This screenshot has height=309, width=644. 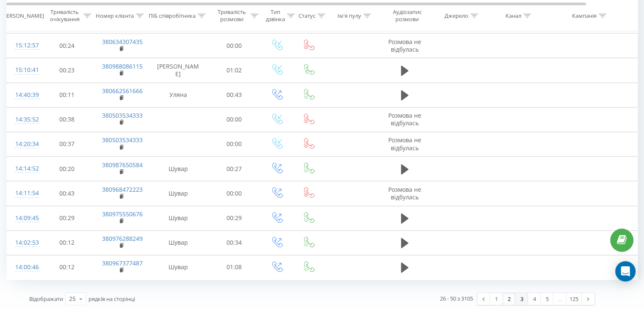 What do you see at coordinates (24, 268) in the screenshot?
I see `div: 14:00:46` at bounding box center [24, 268].